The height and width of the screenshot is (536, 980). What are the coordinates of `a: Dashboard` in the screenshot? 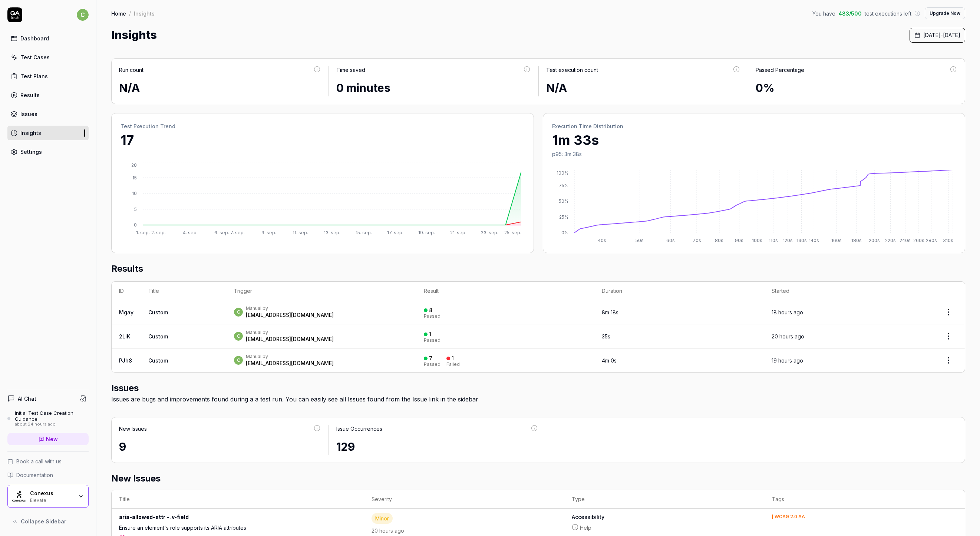 It's located at (48, 39).